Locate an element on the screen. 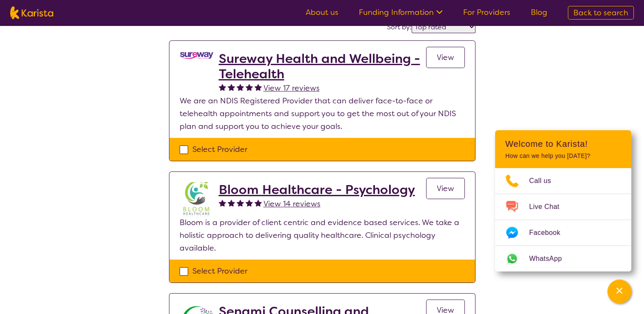  a: Funding Information is located at coordinates (401, 12).